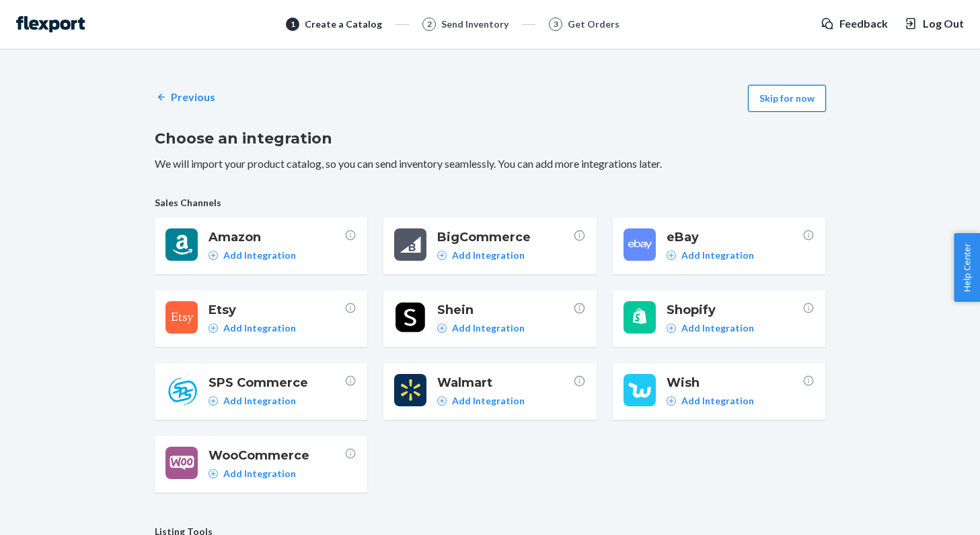 The width and height of the screenshot is (980, 535). I want to click on h2: Choose an integration, so click(490, 138).